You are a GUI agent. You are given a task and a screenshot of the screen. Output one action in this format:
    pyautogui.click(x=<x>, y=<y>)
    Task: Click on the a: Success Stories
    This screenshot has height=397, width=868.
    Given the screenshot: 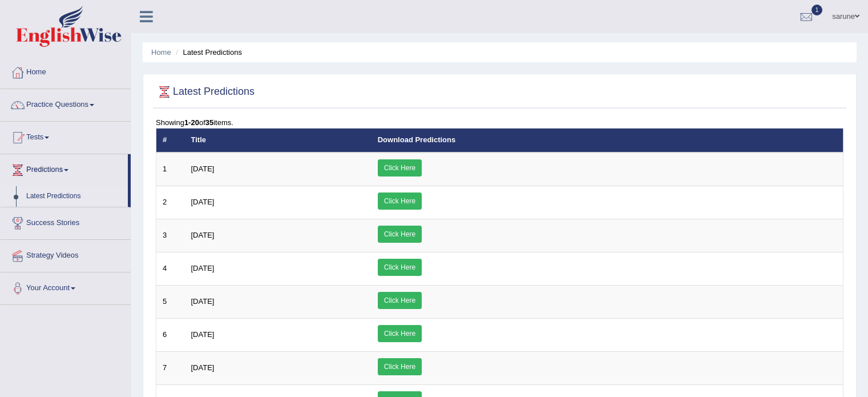 What is the action you would take?
    pyautogui.click(x=66, y=222)
    